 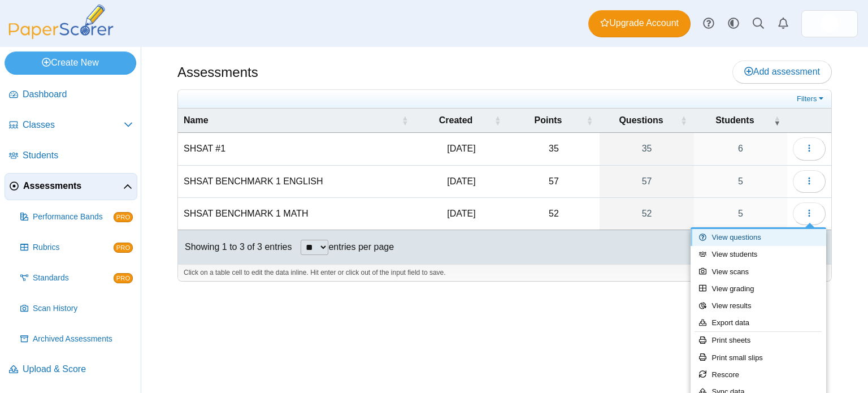 I want to click on a: Alerts, so click(x=783, y=24).